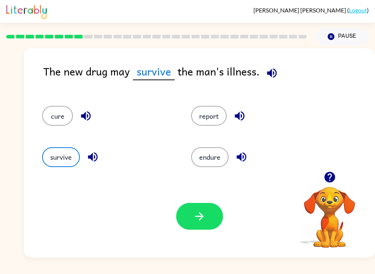 This screenshot has width=375, height=274. What do you see at coordinates (154, 71) in the screenshot?
I see `span: survive` at bounding box center [154, 71].